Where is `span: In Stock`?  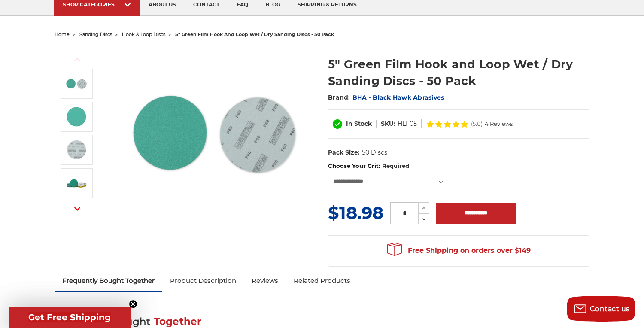
span: In Stock is located at coordinates (359, 124).